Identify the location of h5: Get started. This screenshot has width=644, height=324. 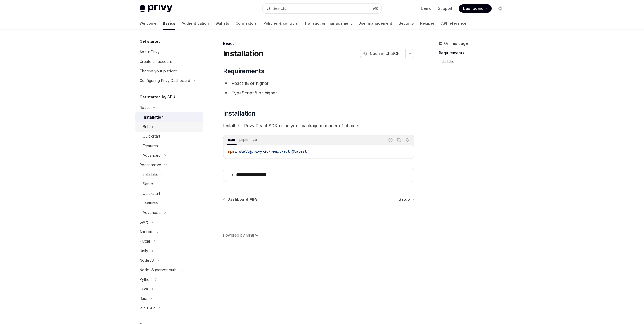
(150, 41).